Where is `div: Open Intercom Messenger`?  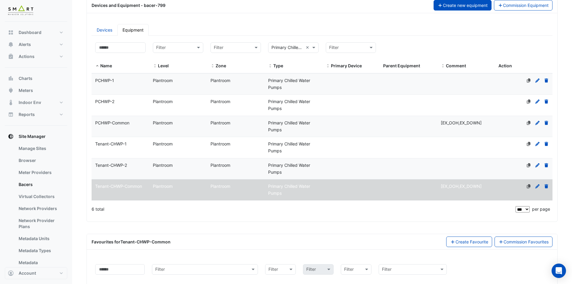 div: Open Intercom Messenger is located at coordinates (559, 271).